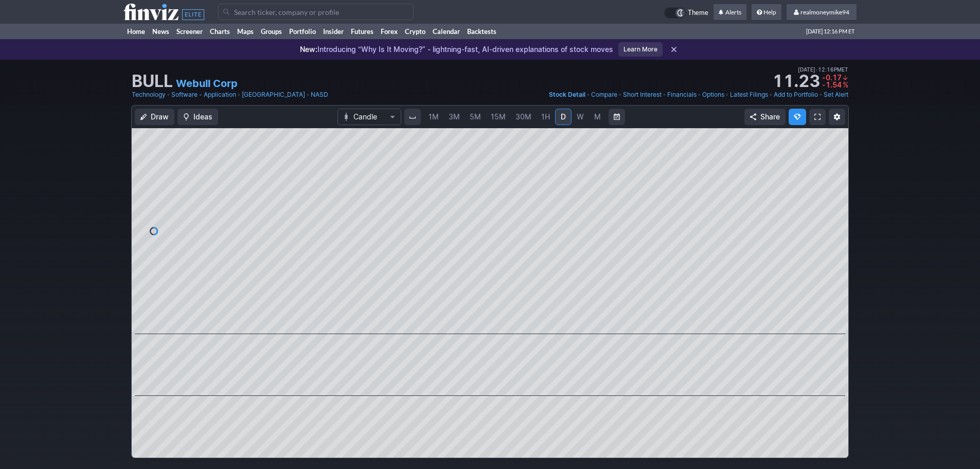 The image size is (980, 469). What do you see at coordinates (434, 117) in the screenshot?
I see `span: 1M` at bounding box center [434, 117].